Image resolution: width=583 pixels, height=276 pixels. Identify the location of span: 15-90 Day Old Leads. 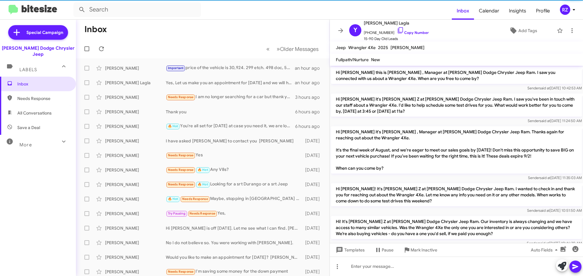
(396, 39).